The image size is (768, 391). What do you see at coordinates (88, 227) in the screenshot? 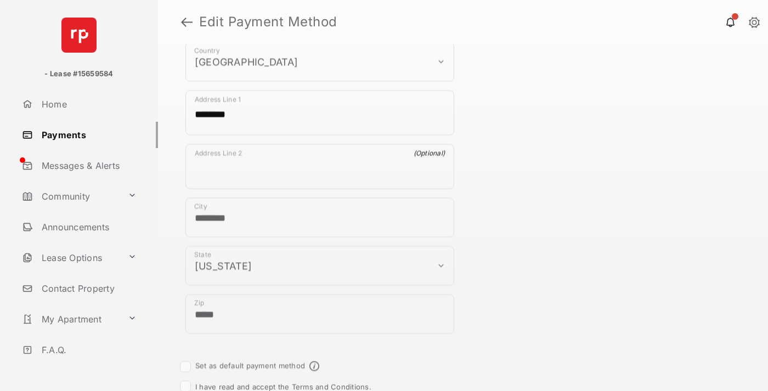
I see `a: Announcements` at bounding box center [88, 227].